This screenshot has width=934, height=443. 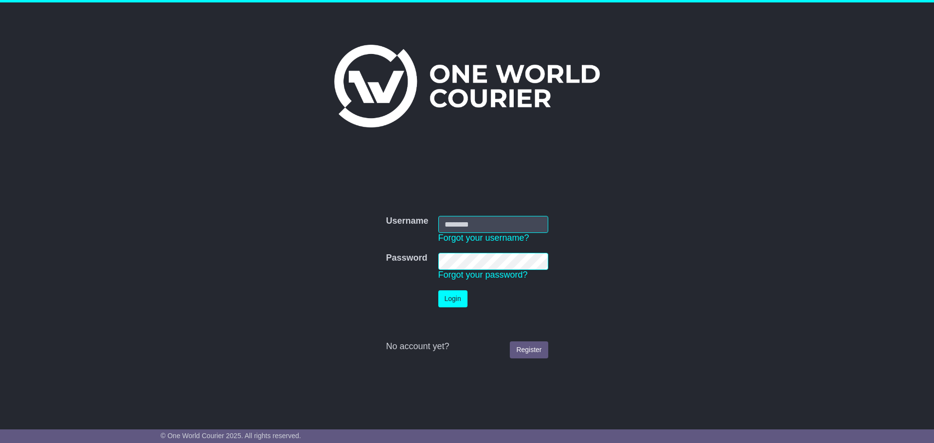 What do you see at coordinates (484, 238) in the screenshot?
I see `a: Forgot your username?` at bounding box center [484, 238].